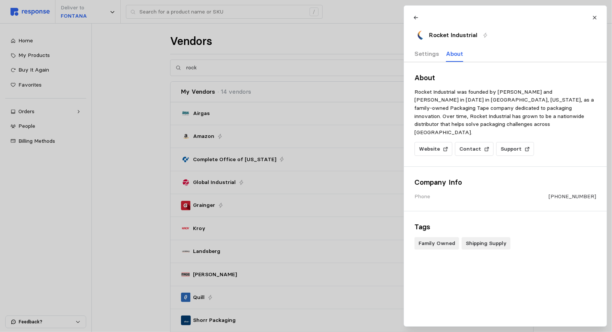 The image size is (612, 332). Describe the element at coordinates (433, 149) in the screenshot. I see `button: Website` at that location.